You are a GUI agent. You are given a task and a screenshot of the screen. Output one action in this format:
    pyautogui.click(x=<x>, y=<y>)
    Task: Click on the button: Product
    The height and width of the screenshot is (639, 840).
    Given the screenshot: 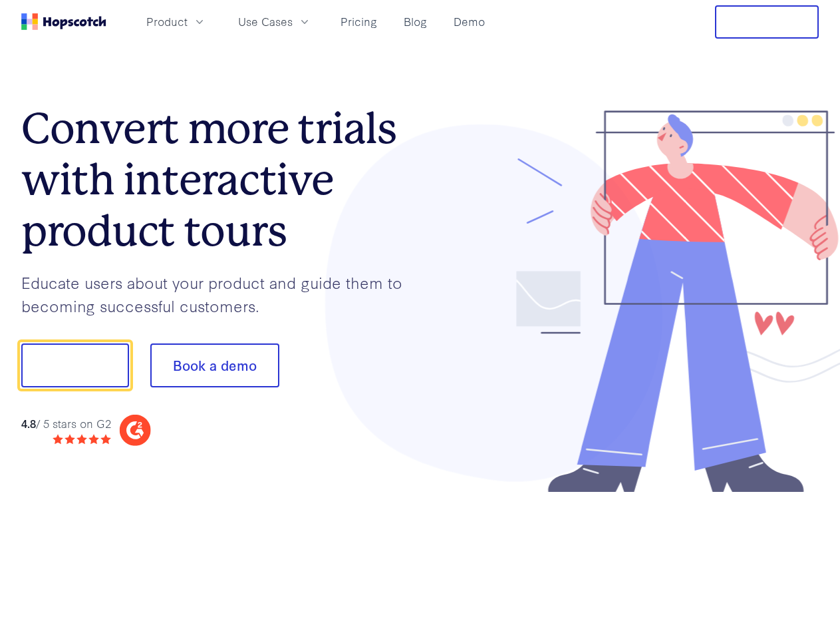 What is the action you would take?
    pyautogui.click(x=176, y=21)
    